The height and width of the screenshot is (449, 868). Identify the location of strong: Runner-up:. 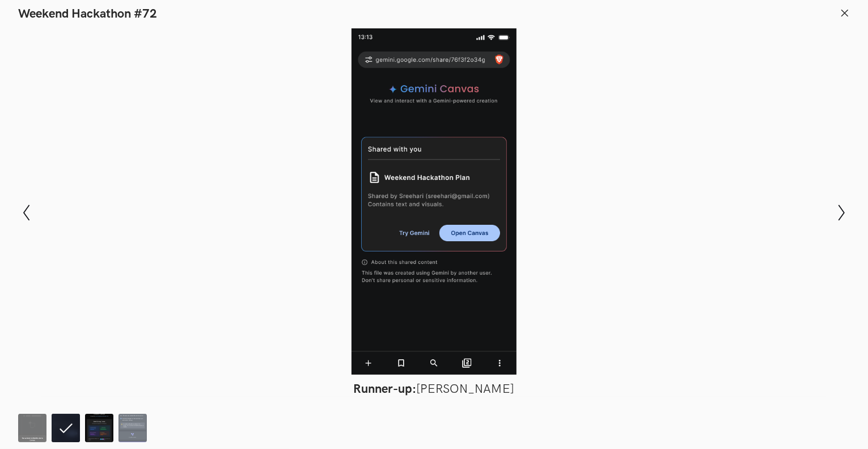
(385, 388).